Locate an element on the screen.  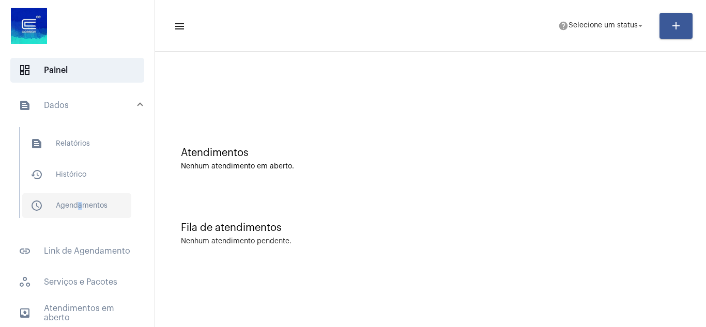
span: Painel is located at coordinates (77, 70).